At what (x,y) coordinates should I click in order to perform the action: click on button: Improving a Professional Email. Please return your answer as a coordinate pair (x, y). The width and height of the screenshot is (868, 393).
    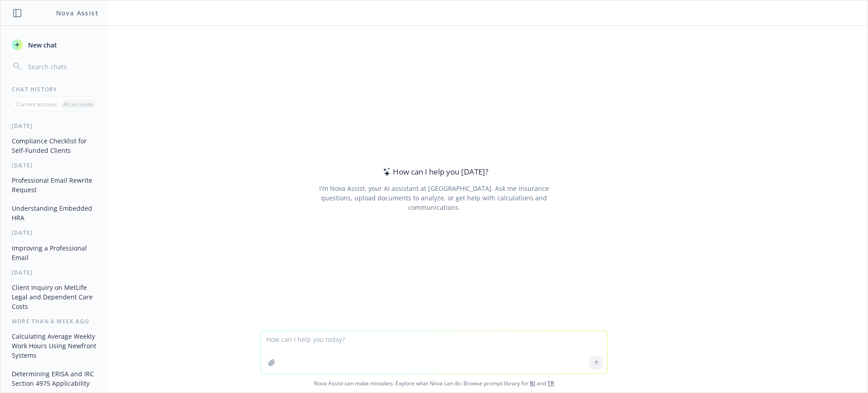
    Looking at the image, I should click on (54, 252).